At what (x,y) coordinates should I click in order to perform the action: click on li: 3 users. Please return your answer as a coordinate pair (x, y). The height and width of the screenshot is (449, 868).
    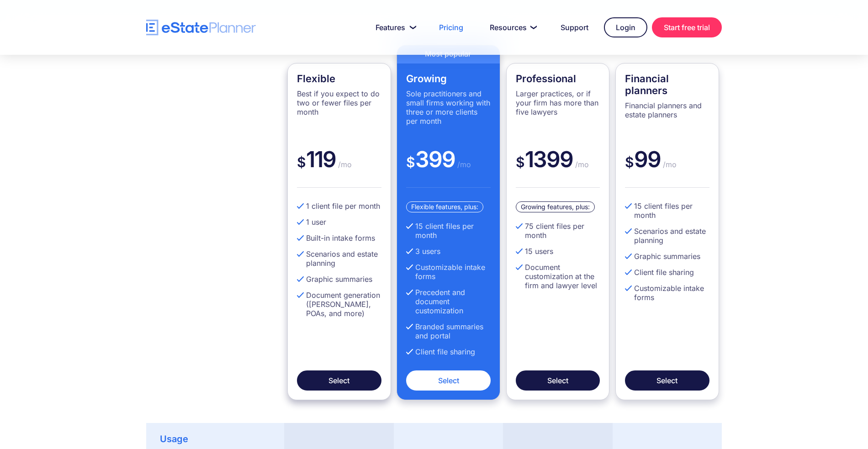
    Looking at the image, I should click on (448, 252).